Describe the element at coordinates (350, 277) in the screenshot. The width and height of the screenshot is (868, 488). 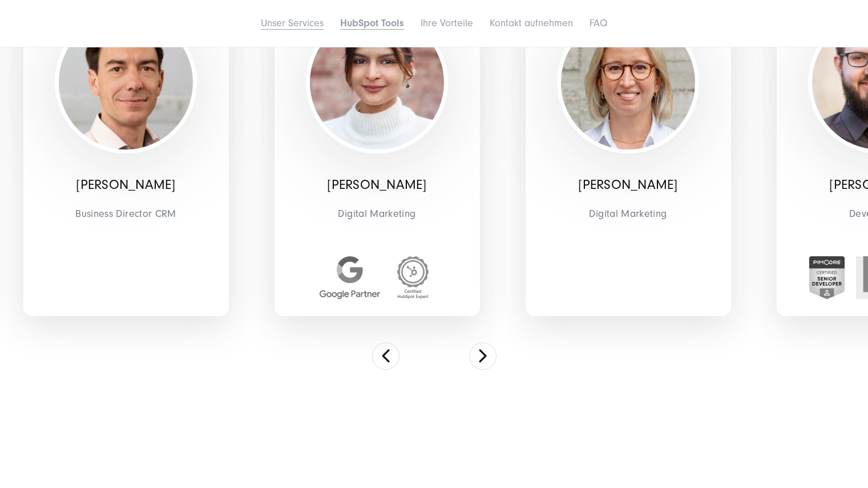
I see `img: Google Partner Agentur - Digitalagentur für Digital Marketing und Strategie SUNZINET` at that location.